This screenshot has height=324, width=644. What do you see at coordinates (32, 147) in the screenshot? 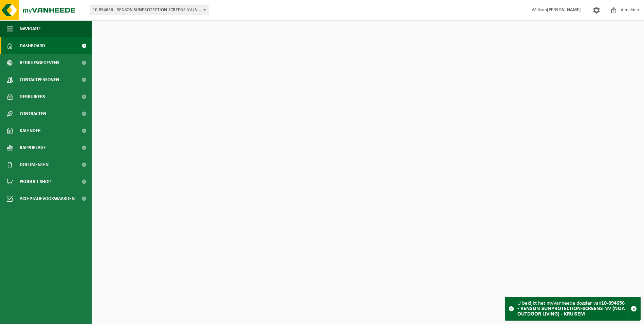
I see `span: Rapportage` at bounding box center [32, 147].